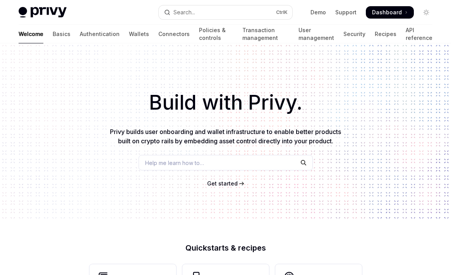 This screenshot has width=451, height=275. What do you see at coordinates (99, 34) in the screenshot?
I see `a: Authentication` at bounding box center [99, 34].